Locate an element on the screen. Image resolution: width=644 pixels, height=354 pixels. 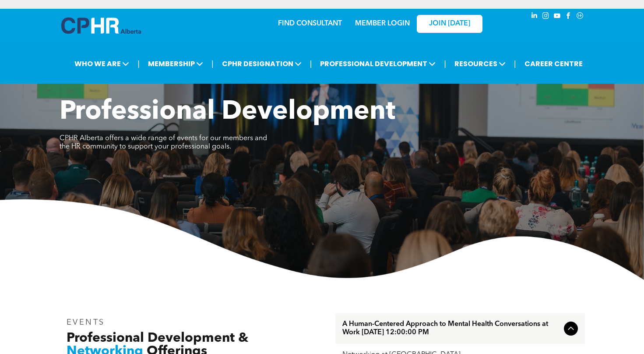
a: Social network is located at coordinates (580, 17).